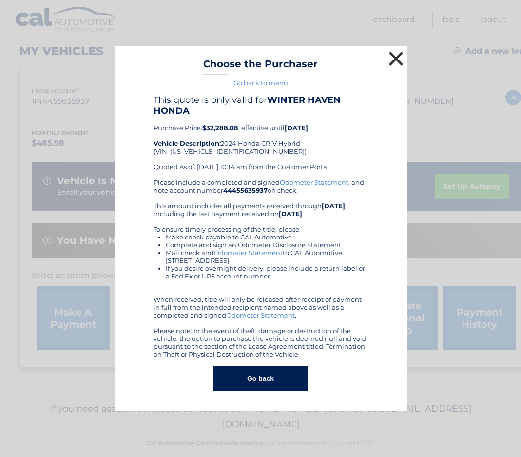  Describe the element at coordinates (187, 143) in the screenshot. I see `strong: Vehicle Description:` at that location.